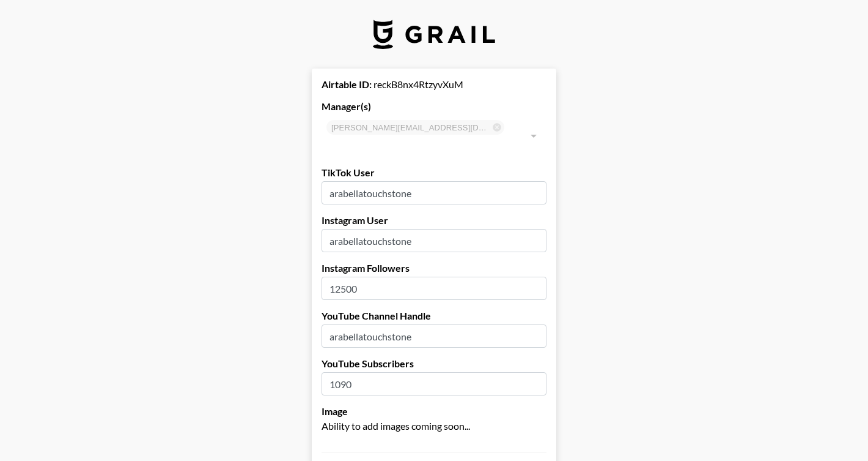 This screenshot has width=868, height=461. I want to click on label: YouTube Subscribers, so click(434, 363).